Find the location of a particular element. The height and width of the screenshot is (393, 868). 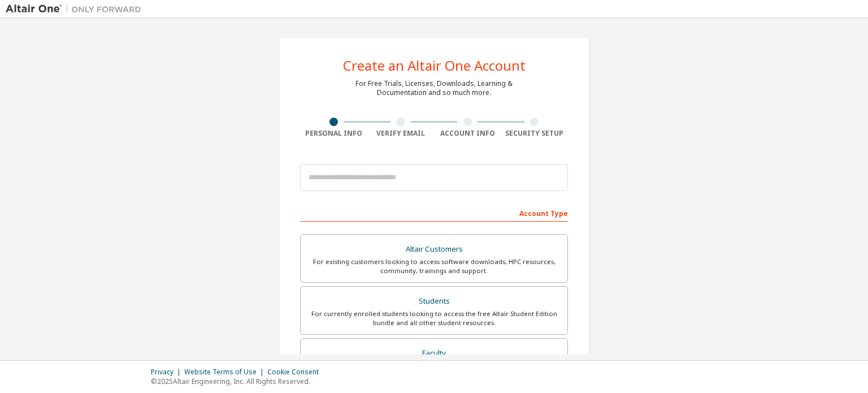

div: Students is located at coordinates (434, 302).